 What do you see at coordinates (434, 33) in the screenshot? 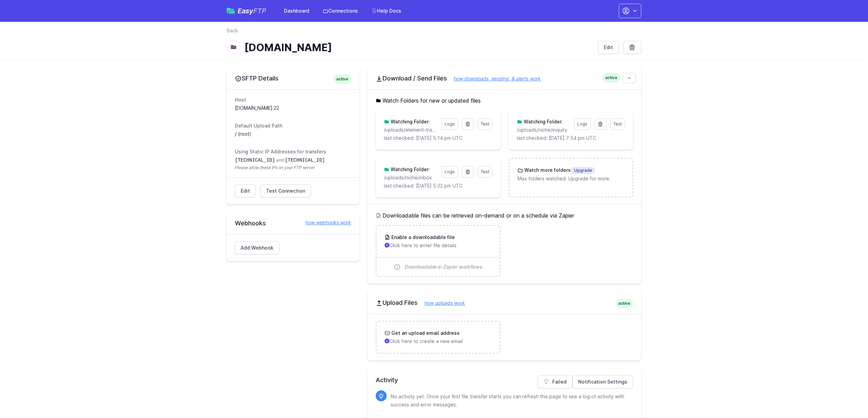
I see `nav: Breadcrumb` at bounding box center [434, 33].